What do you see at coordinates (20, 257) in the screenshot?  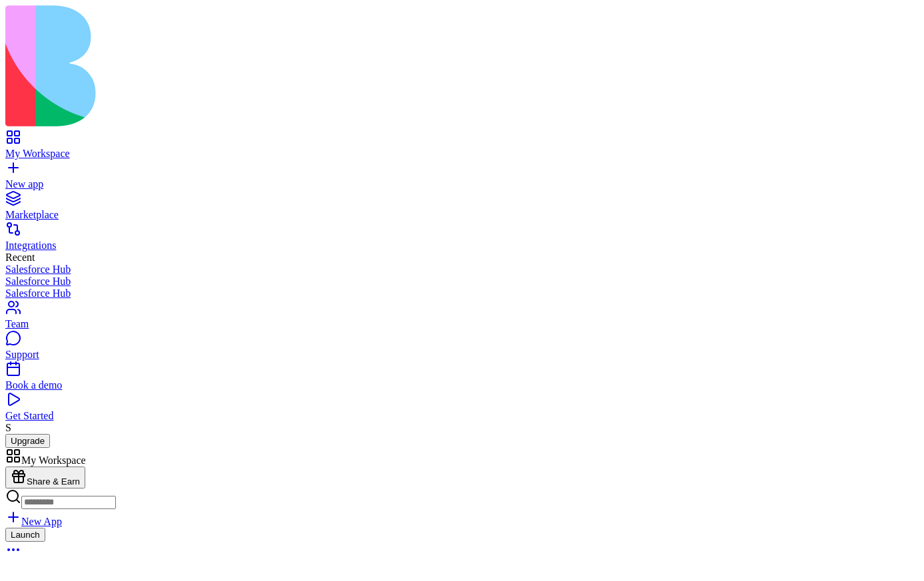 I see `span: Recent` at bounding box center [20, 257].